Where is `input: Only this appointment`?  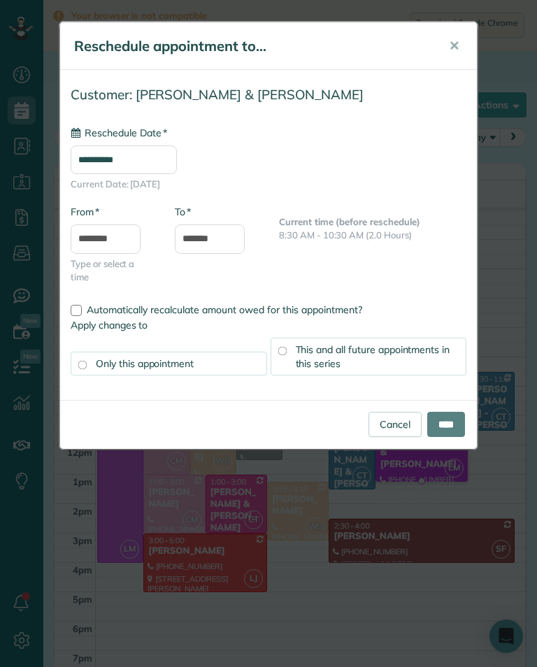 input: Only this appointment is located at coordinates (83, 364).